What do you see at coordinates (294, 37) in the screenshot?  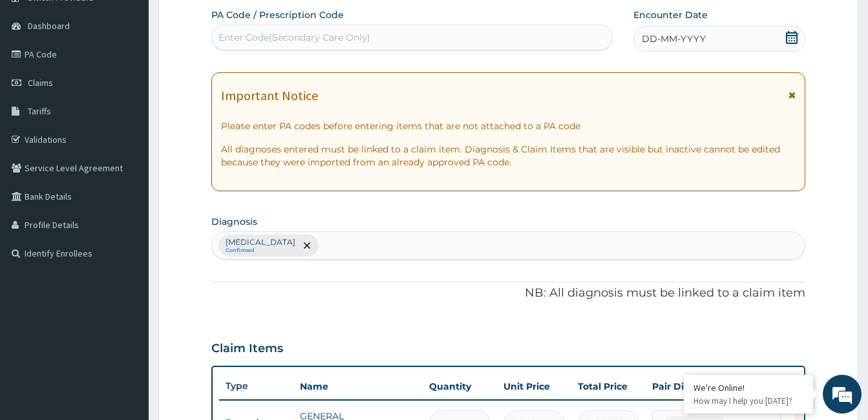 I see `div: Enter Code(Secondary Care Only)` at bounding box center [294, 37].